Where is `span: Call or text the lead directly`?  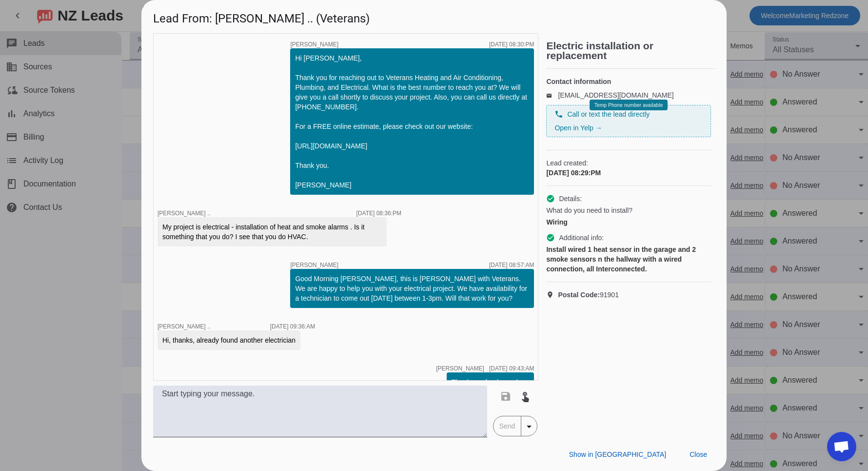 span: Call or text the lead directly is located at coordinates (608, 114).